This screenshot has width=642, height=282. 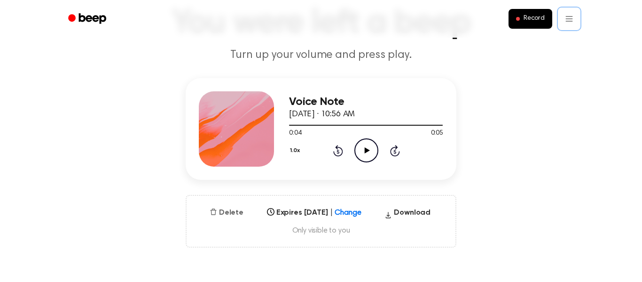 What do you see at coordinates (227, 213) in the screenshot?
I see `button: Delete` at bounding box center [227, 213].